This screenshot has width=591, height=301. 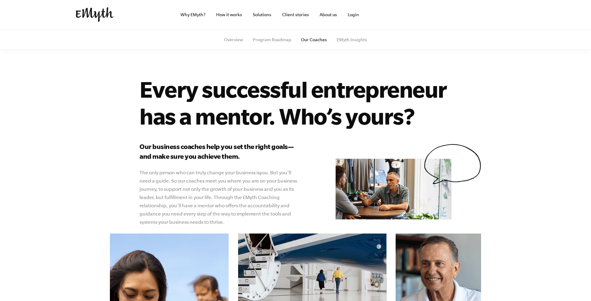 What do you see at coordinates (264, 172) in the screenshot?
I see `i: you` at bounding box center [264, 172].